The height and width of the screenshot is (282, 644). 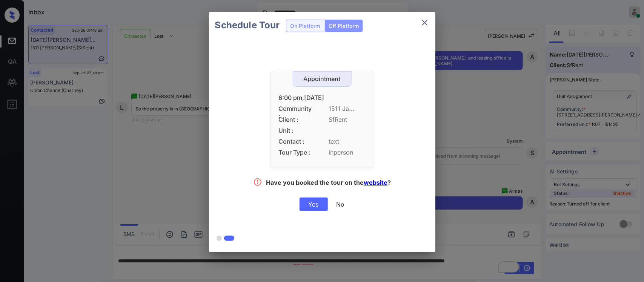 What do you see at coordinates (296, 153) in the screenshot?
I see `span: Tour Type :` at bounding box center [296, 153].